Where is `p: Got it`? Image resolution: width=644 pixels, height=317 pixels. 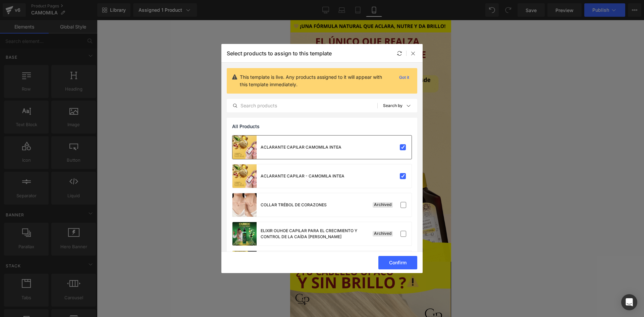
p: Got it is located at coordinates (404, 78).